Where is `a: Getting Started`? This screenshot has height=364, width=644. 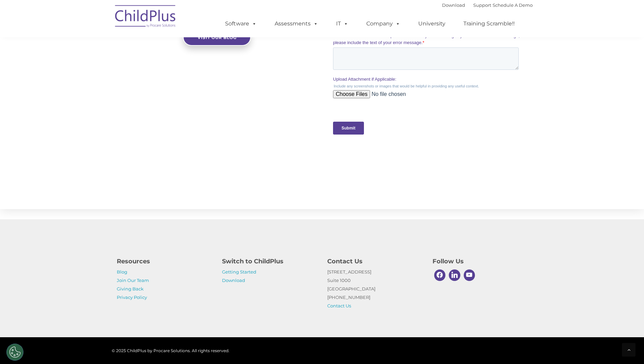
a: Getting Started is located at coordinates (239, 272).